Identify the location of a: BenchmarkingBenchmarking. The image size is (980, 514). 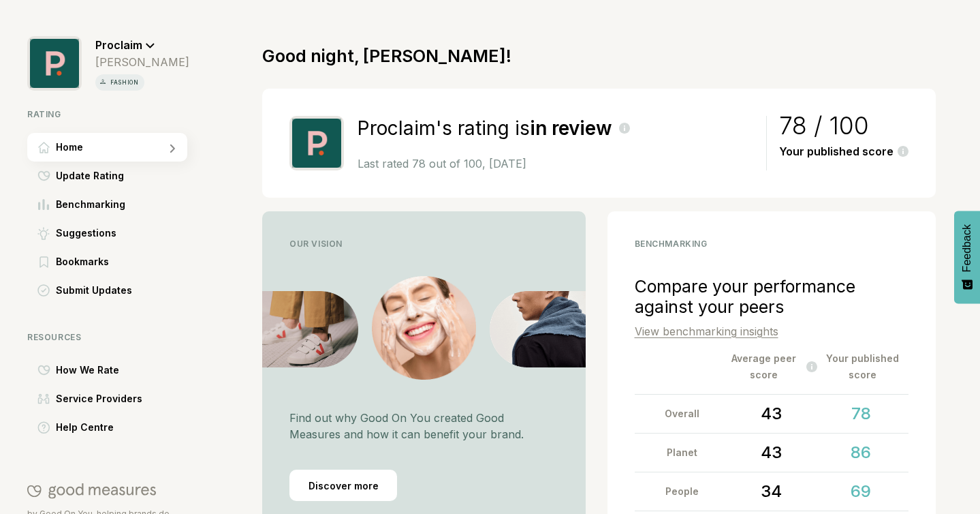
(108, 205).